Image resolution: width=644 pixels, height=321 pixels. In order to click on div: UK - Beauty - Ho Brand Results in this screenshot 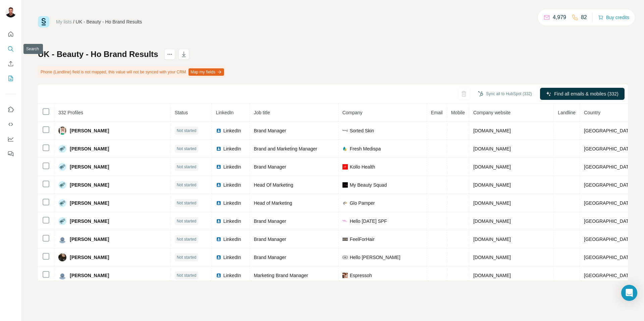, I will do `click(109, 22)`.